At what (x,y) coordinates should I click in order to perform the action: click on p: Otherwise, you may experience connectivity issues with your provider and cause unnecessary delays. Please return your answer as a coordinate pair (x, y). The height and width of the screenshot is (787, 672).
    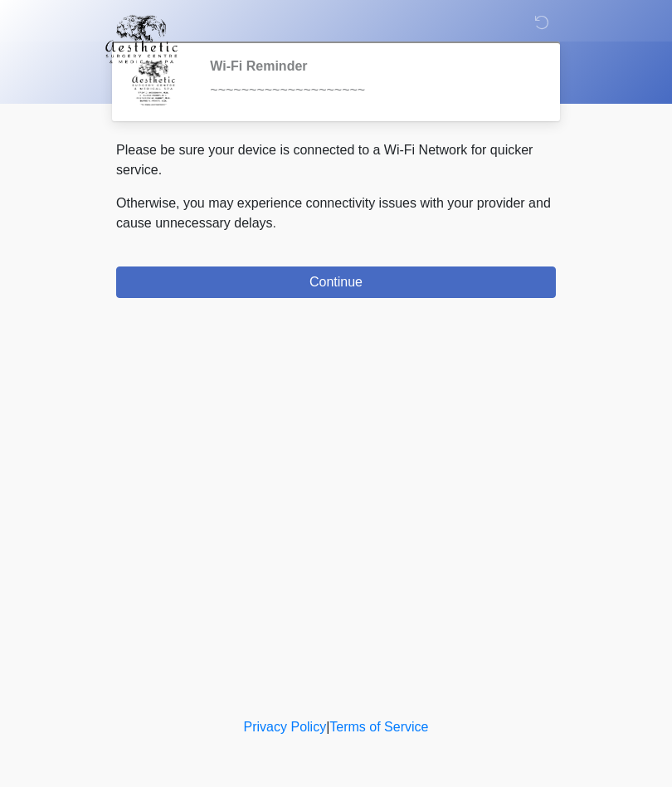
    Looking at the image, I should click on (336, 213).